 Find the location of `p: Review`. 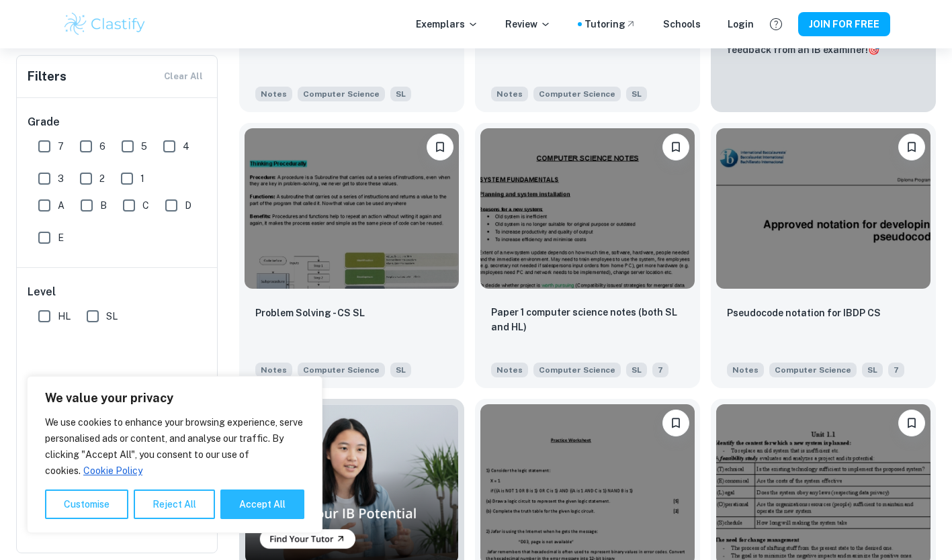

p: Review is located at coordinates (528, 24).